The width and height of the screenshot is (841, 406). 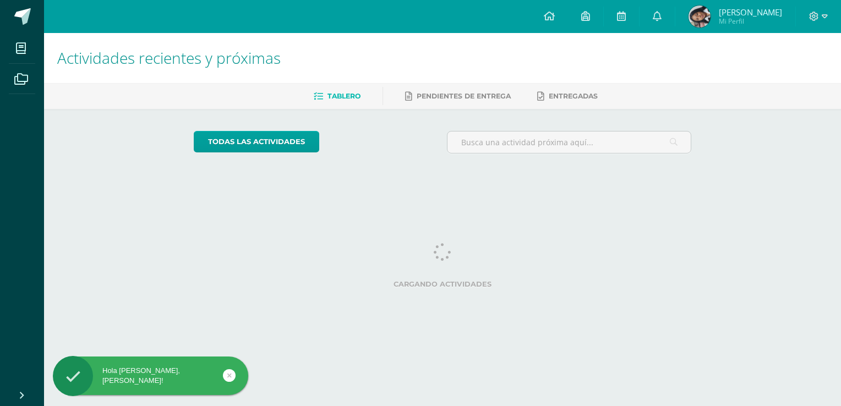 What do you see at coordinates (344, 96) in the screenshot?
I see `span: Tablero` at bounding box center [344, 96].